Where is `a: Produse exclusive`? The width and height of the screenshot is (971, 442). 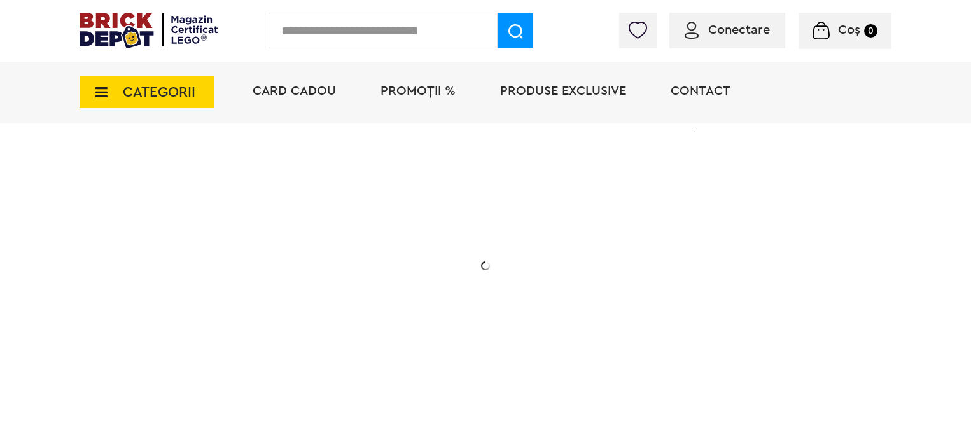 a: Produse exclusive is located at coordinates (563, 91).